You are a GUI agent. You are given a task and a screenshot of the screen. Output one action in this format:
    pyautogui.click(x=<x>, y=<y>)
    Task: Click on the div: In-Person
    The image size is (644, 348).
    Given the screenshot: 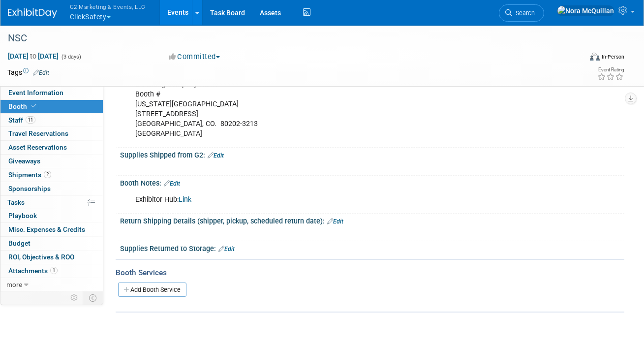 What is the action you would take?
    pyautogui.click(x=612, y=57)
    